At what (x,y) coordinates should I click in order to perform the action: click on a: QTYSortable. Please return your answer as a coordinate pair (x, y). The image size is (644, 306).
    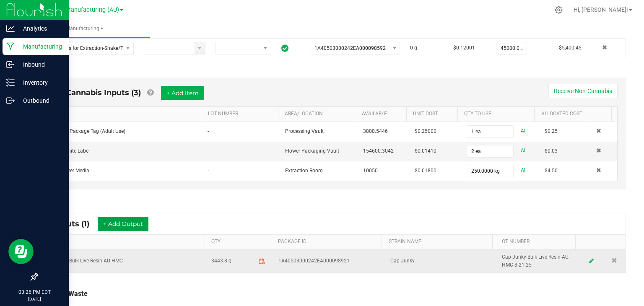
    Looking at the image, I should click on (239, 242).